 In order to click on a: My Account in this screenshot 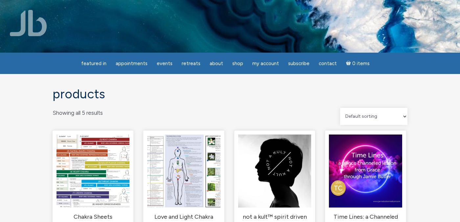, I will do `click(265, 63)`.